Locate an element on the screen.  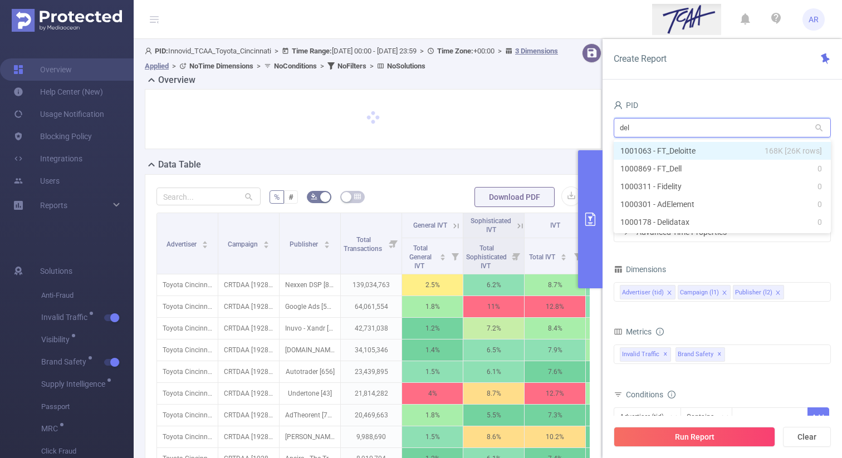
p: 6.1% is located at coordinates (493, 372).